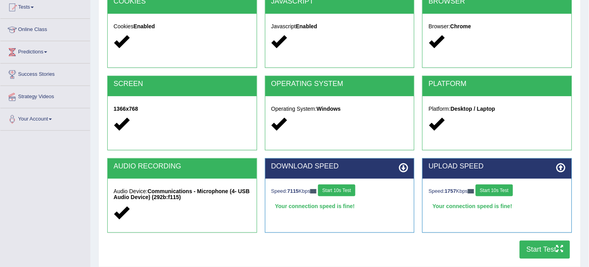  Describe the element at coordinates (45, 96) in the screenshot. I see `a: Strategy Videos` at that location.